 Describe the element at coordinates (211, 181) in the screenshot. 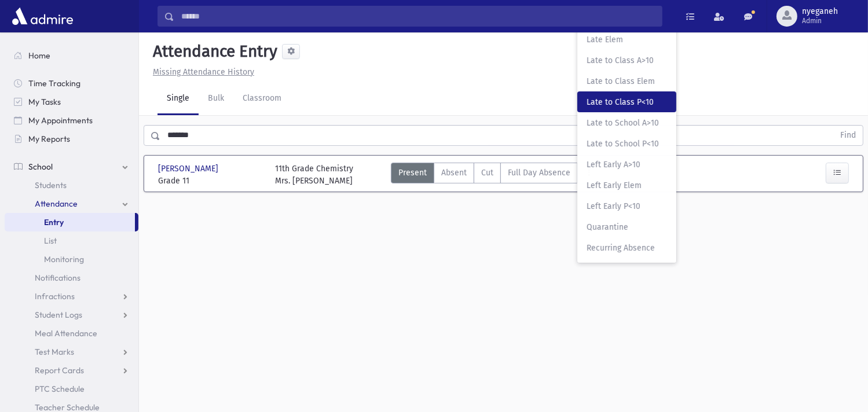

I see `span: Grade 11` at that location.